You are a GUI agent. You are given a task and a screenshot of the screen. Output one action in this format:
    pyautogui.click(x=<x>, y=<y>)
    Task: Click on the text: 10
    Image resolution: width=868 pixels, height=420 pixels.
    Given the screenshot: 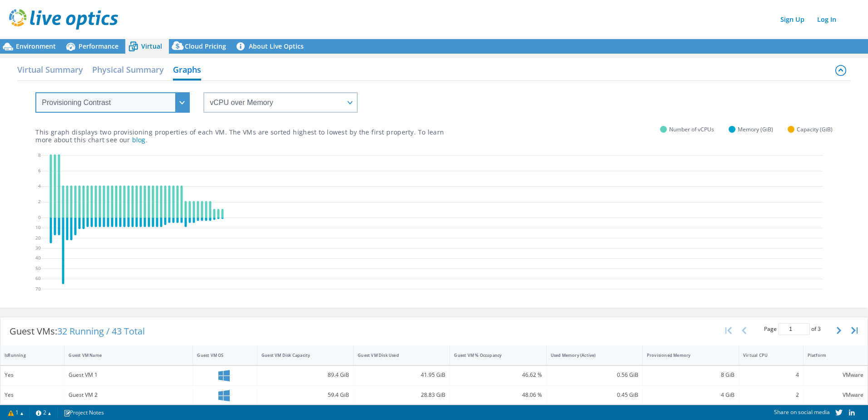 What is the action you would take?
    pyautogui.click(x=38, y=227)
    